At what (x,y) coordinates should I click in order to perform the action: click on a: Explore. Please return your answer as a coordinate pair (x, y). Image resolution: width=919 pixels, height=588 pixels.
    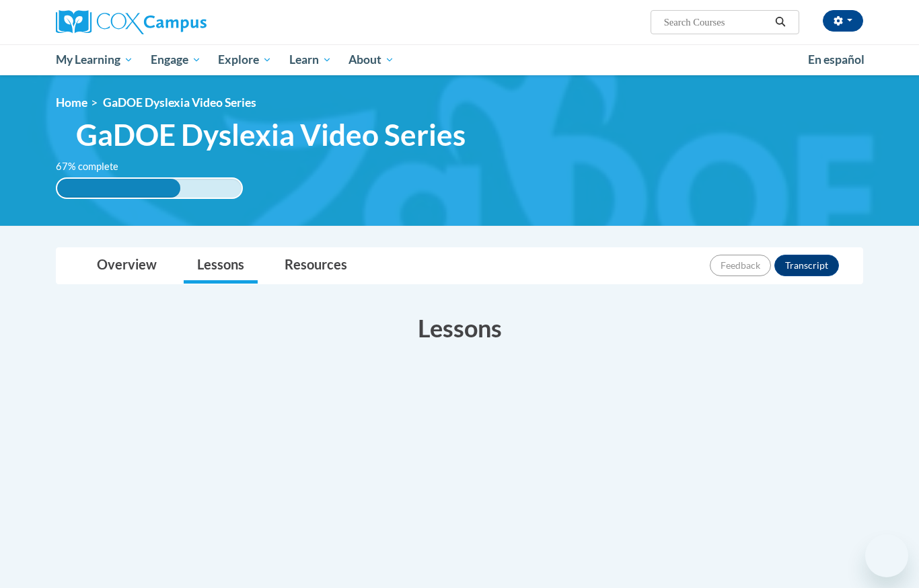
    Looking at the image, I should click on (245, 60).